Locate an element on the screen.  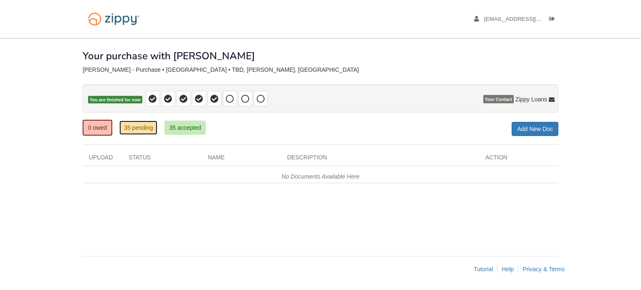
a: Help is located at coordinates (508, 269).